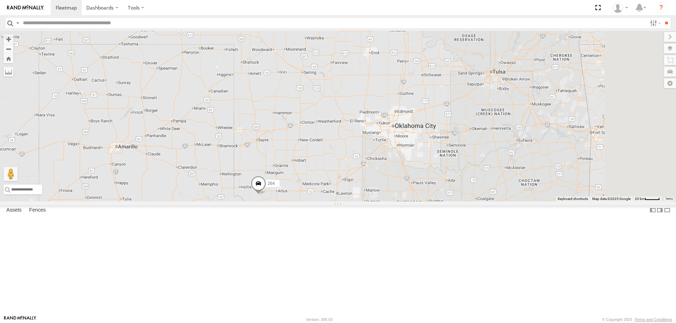 The width and height of the screenshot is (676, 323). I want to click on label: Dock Summary Table to the Right, so click(660, 210).